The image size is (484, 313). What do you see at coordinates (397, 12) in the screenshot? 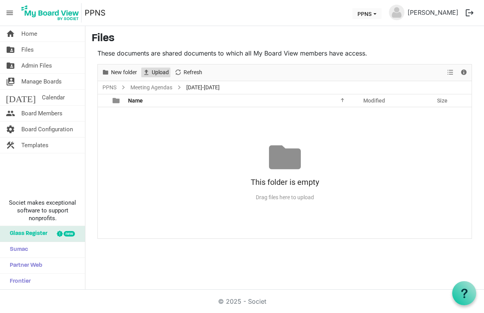
I see `img: no-profile-picture.svg` at bounding box center [397, 12].